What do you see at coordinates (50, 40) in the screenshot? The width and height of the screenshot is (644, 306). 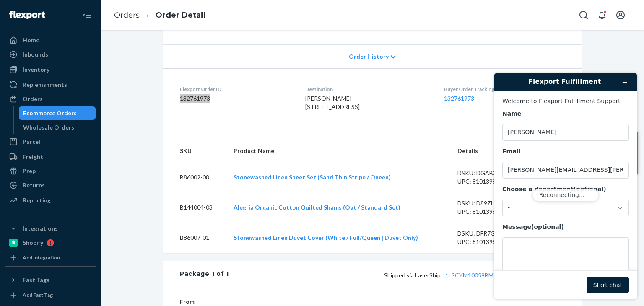 I see `a: Home` at bounding box center [50, 40].